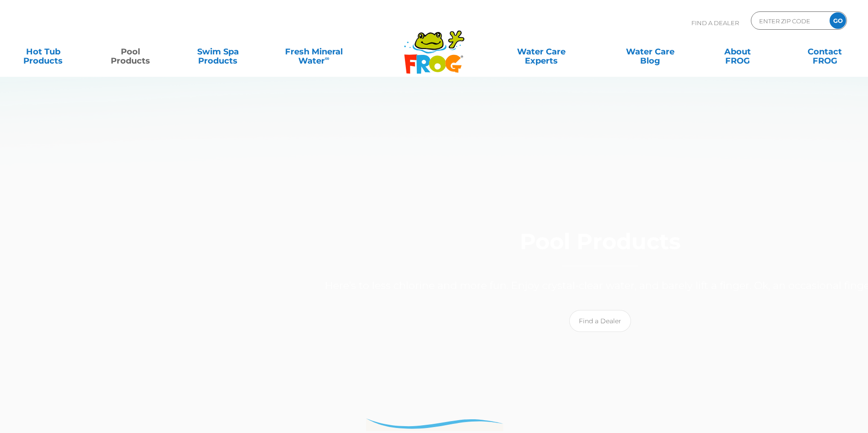 The height and width of the screenshot is (433, 868). I want to click on a: Water CareBlog, so click(650, 51).